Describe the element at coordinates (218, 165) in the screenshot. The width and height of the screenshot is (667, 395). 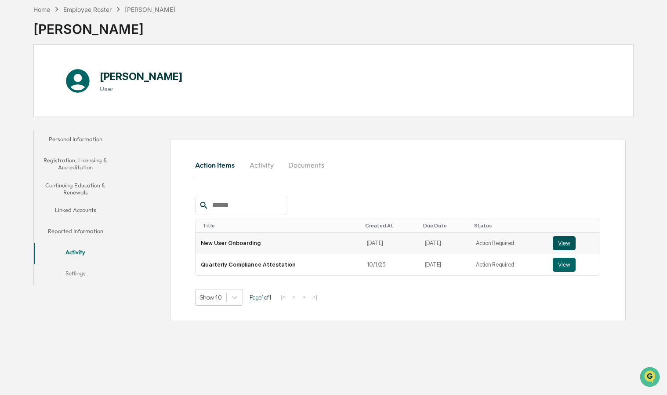
I see `button: Action Items` at that location.